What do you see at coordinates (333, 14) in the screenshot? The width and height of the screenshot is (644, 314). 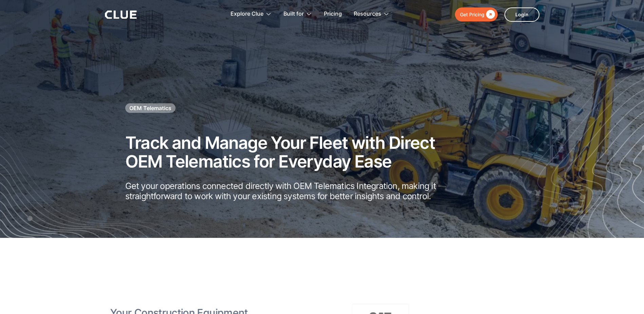 I see `a: Pricing` at bounding box center [333, 14].